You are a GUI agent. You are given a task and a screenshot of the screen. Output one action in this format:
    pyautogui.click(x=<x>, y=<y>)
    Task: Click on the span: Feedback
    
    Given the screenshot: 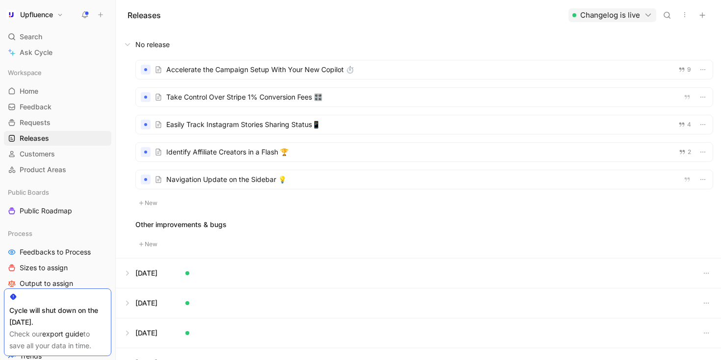 What is the action you would take?
    pyautogui.click(x=35, y=107)
    